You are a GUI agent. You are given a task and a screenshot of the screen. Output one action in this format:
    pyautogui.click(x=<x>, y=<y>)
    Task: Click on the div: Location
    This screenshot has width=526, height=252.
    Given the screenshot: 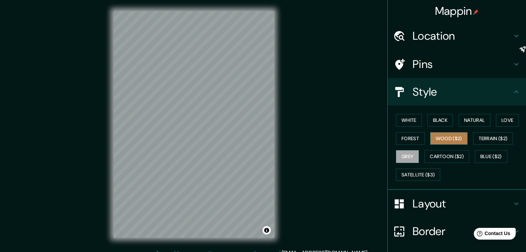 What is the action you would take?
    pyautogui.click(x=457, y=36)
    